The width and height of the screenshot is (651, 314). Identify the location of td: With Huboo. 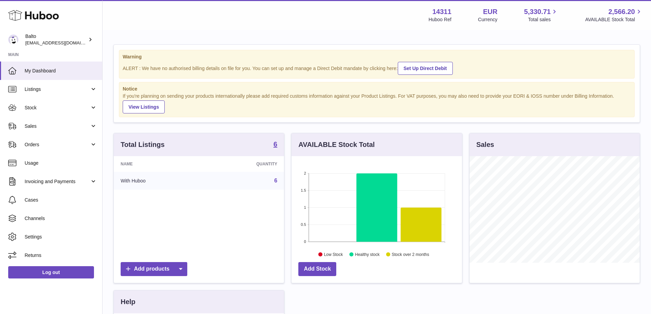
(159, 181).